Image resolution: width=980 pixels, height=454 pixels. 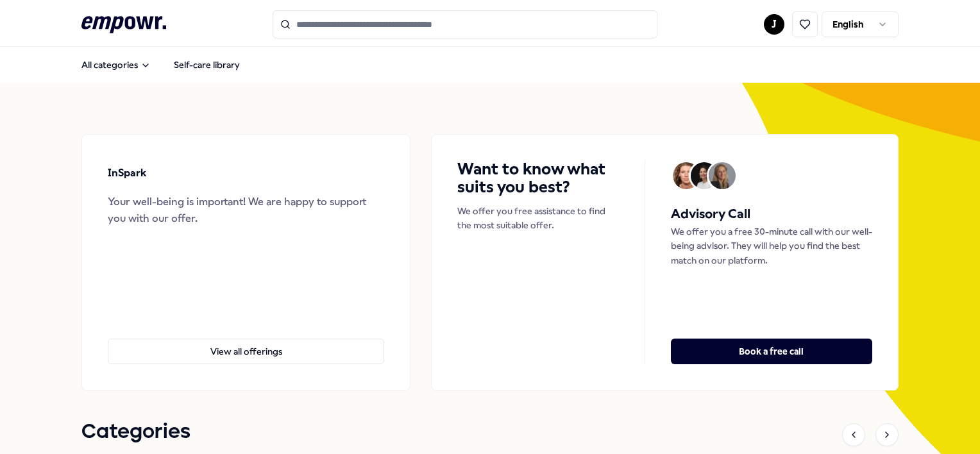 What do you see at coordinates (116, 65) in the screenshot?
I see `button: All categories` at bounding box center [116, 65].